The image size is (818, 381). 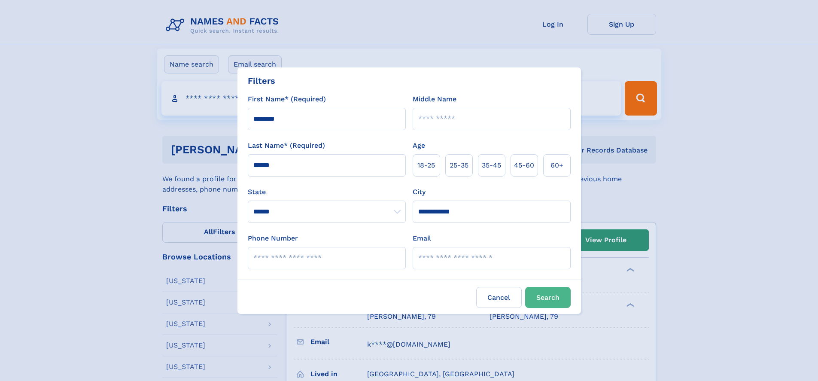 I want to click on label: State, so click(x=327, y=192).